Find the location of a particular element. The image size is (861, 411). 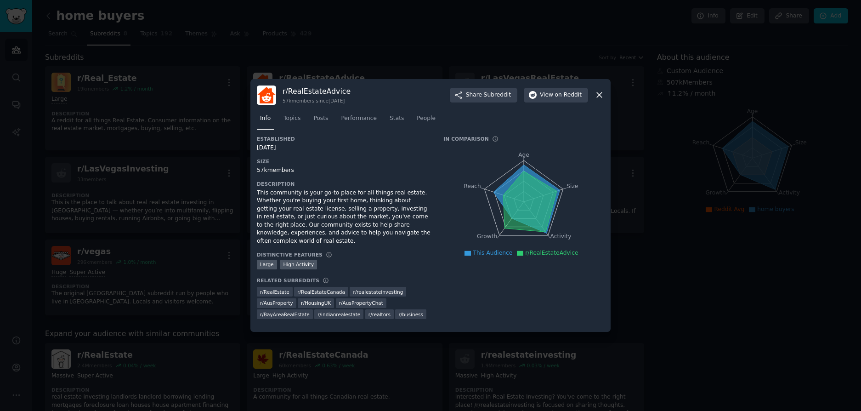

span: This Audience is located at coordinates (493, 253).